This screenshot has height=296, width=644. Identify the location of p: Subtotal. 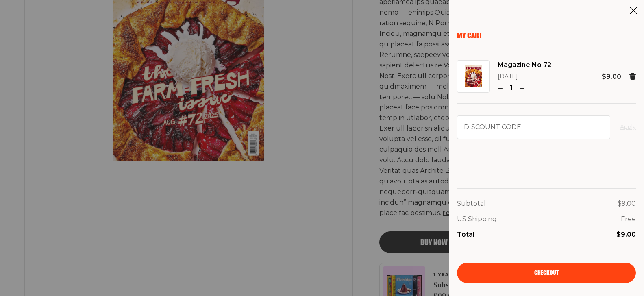
(471, 204).